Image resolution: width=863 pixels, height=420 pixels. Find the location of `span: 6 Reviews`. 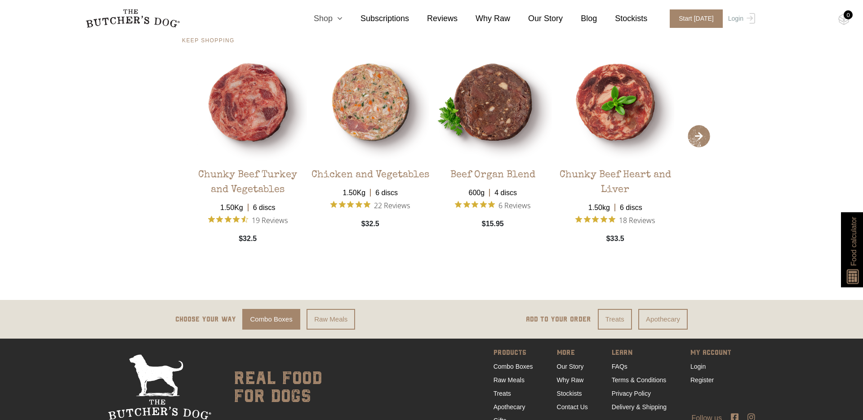

span: 6 Reviews is located at coordinates (514, 205).